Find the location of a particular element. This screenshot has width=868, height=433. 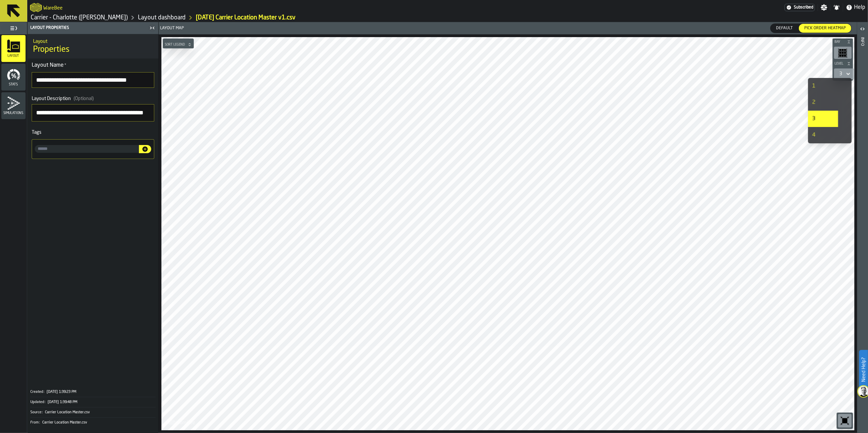

label: button-toggle-Settings is located at coordinates (824, 7).